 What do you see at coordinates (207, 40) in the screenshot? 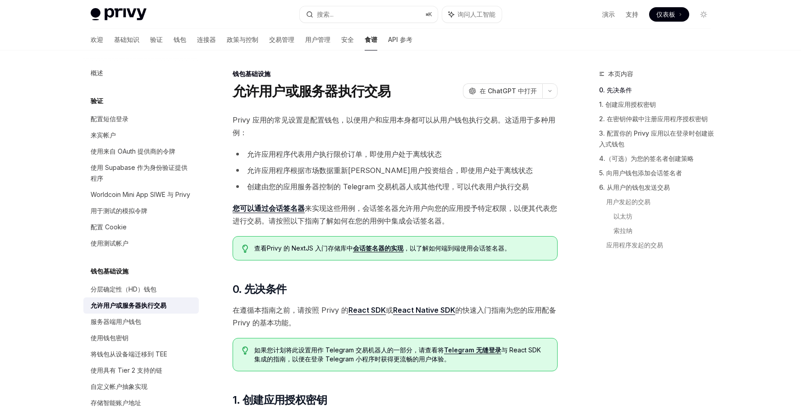
I see `a: 连接器` at bounding box center [207, 40].